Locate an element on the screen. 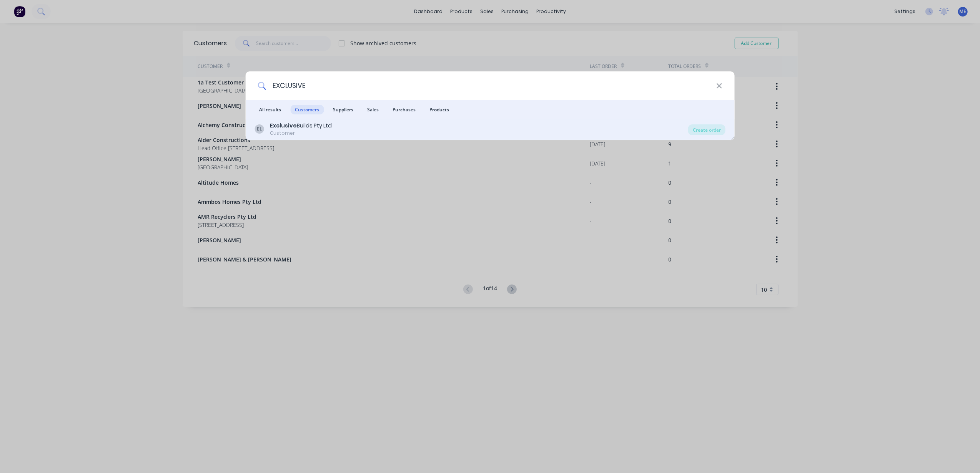  span: Suppliers is located at coordinates (343, 110).